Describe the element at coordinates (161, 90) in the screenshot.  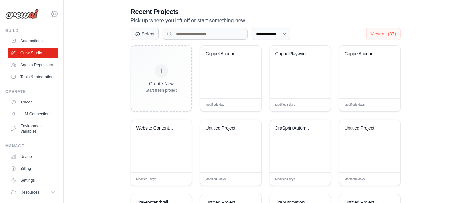
I see `div: Start fresh project` at that location.